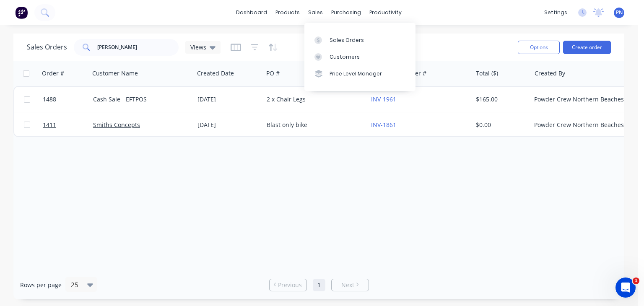 This screenshot has width=644, height=306. What do you see at coordinates (319, 285) in the screenshot?
I see `a: Page 1 is your current page` at bounding box center [319, 285].